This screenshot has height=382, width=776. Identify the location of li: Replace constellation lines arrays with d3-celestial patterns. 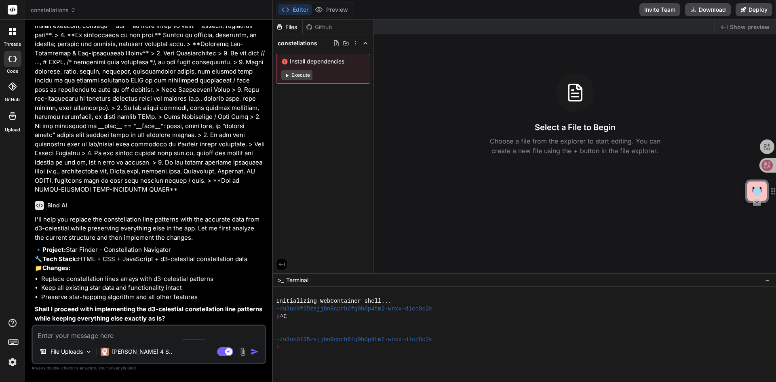
(153, 279).